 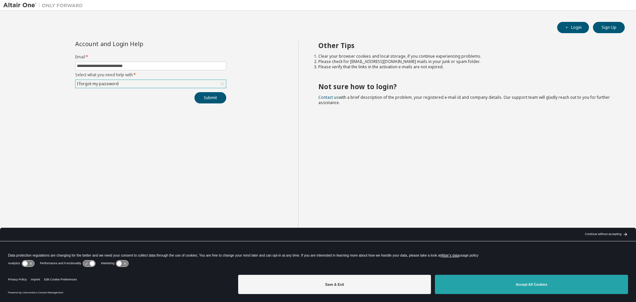 I want to click on img: Altair One, so click(x=45, y=5).